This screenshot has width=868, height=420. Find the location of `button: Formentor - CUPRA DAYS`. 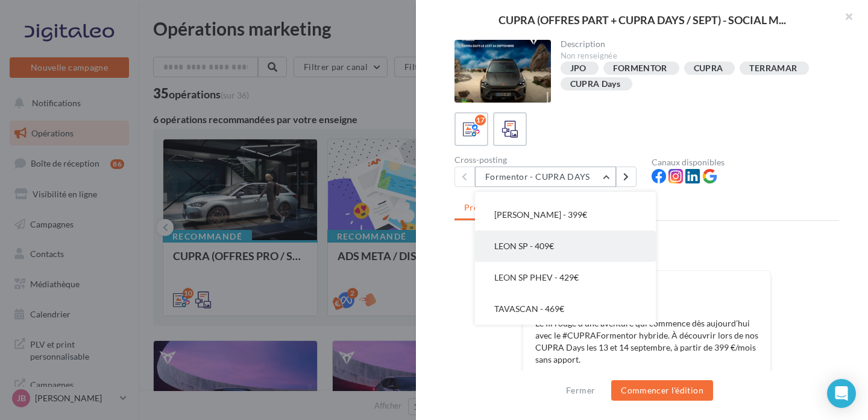

button: Formentor - CUPRA DAYS is located at coordinates (546, 177).